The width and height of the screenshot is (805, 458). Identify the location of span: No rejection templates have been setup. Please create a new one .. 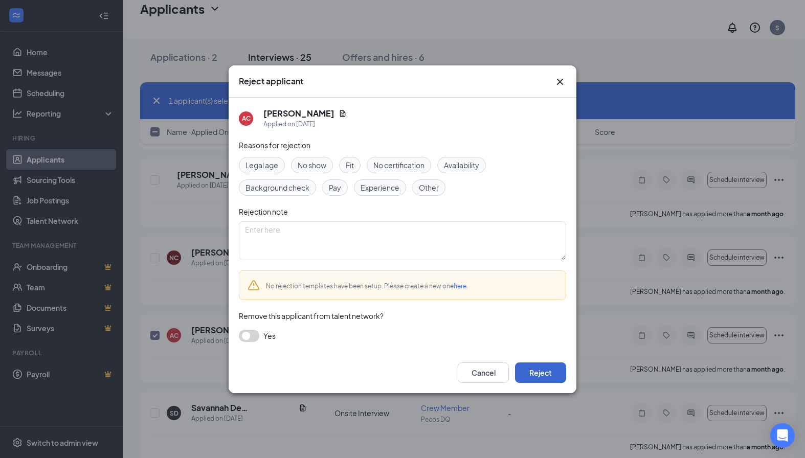
(367, 286).